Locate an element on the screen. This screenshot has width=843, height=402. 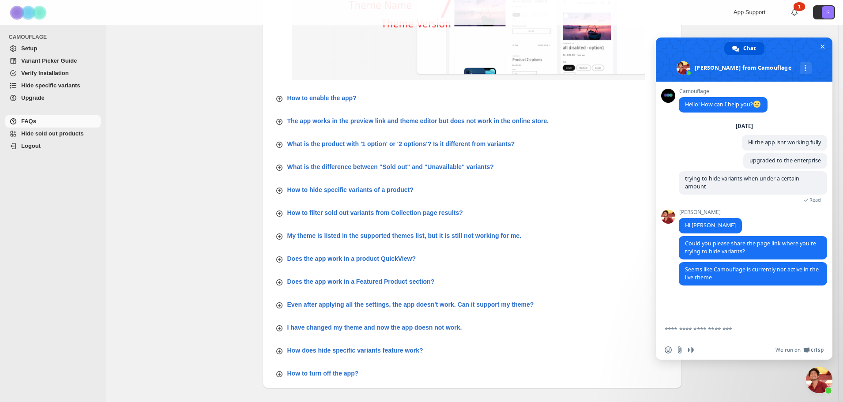
span: Read is located at coordinates (815, 200).